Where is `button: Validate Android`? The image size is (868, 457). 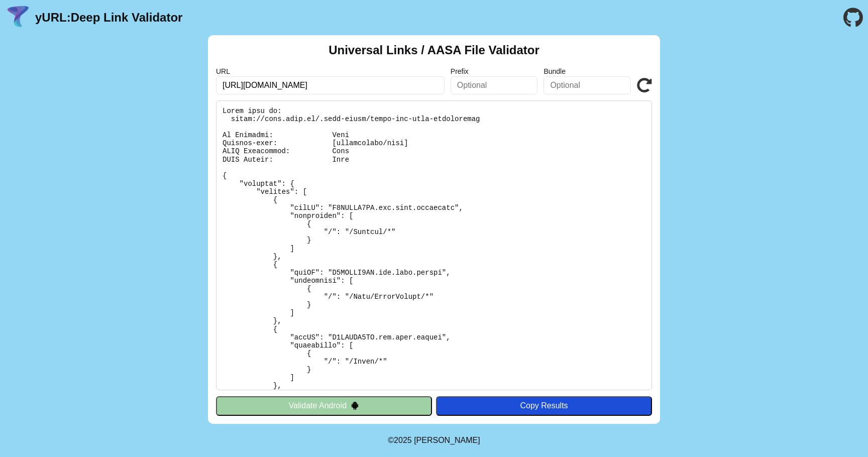
button: Validate Android is located at coordinates (324, 406).